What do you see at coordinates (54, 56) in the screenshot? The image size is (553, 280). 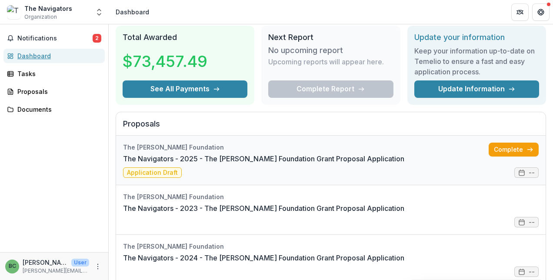 I see `a: Dashboard` at bounding box center [54, 56].